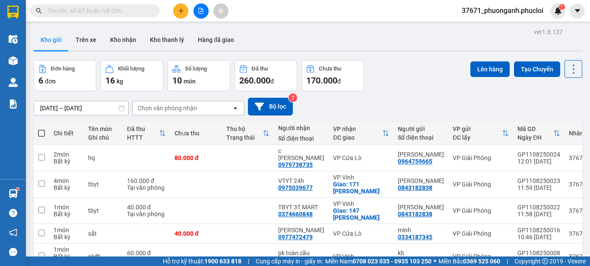  Describe the element at coordinates (120, 81) in the screenshot. I see `span: kg` at that location.